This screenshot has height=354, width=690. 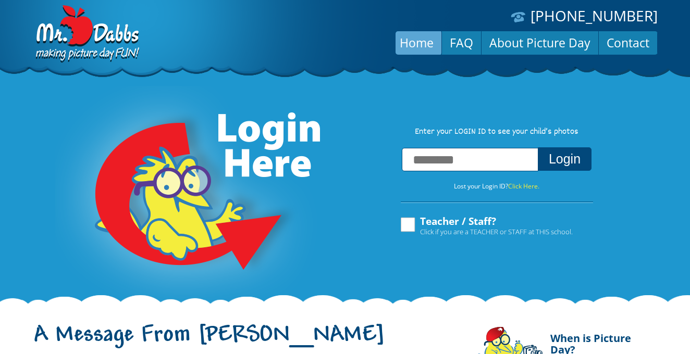 What do you see at coordinates (416, 43) in the screenshot?
I see `a: Home` at bounding box center [416, 43].